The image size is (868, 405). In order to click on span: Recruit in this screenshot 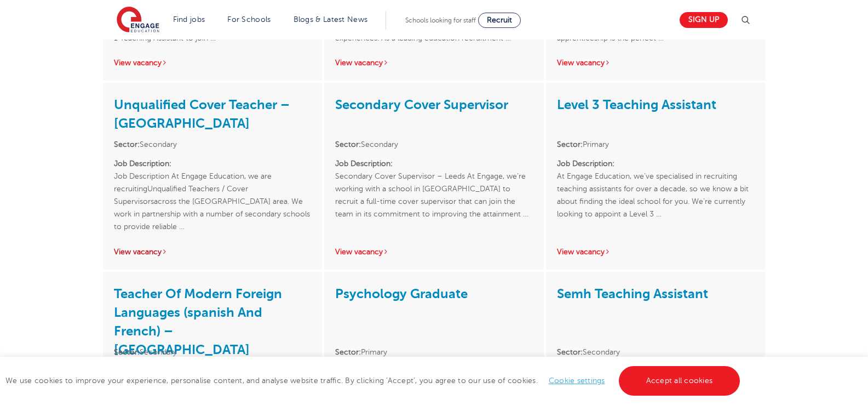, I will do `click(499, 20)`.